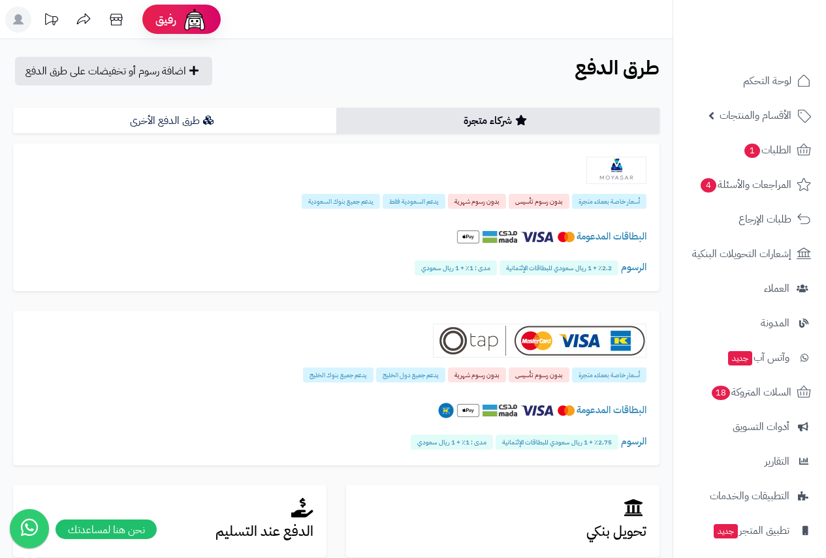  Describe the element at coordinates (750, 358) in the screenshot. I see `a: وآتس آبجديد` at that location.